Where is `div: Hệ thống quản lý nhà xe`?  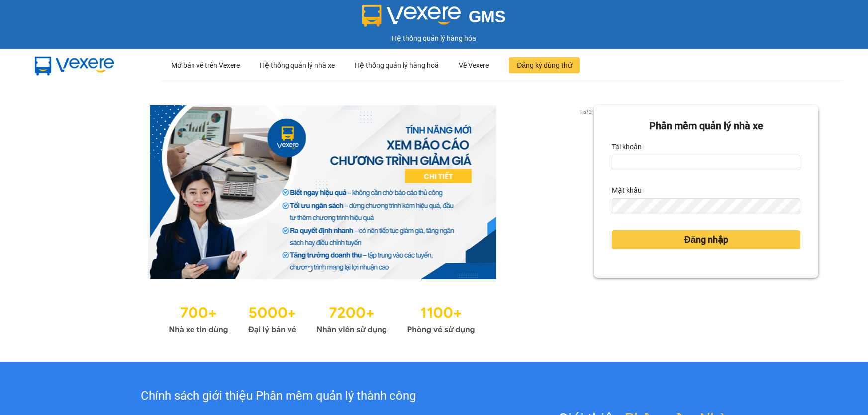
div: Hệ thống quản lý nhà xe is located at coordinates (297, 65).